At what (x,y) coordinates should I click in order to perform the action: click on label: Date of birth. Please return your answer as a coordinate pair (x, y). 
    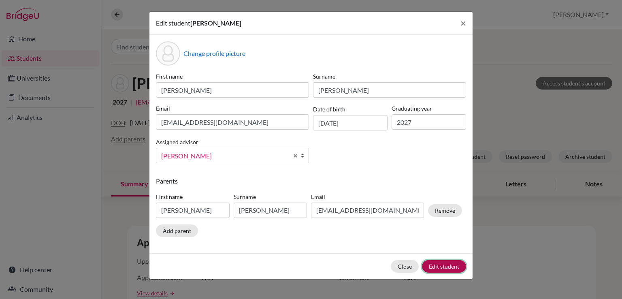
    Looking at the image, I should click on (329, 109).